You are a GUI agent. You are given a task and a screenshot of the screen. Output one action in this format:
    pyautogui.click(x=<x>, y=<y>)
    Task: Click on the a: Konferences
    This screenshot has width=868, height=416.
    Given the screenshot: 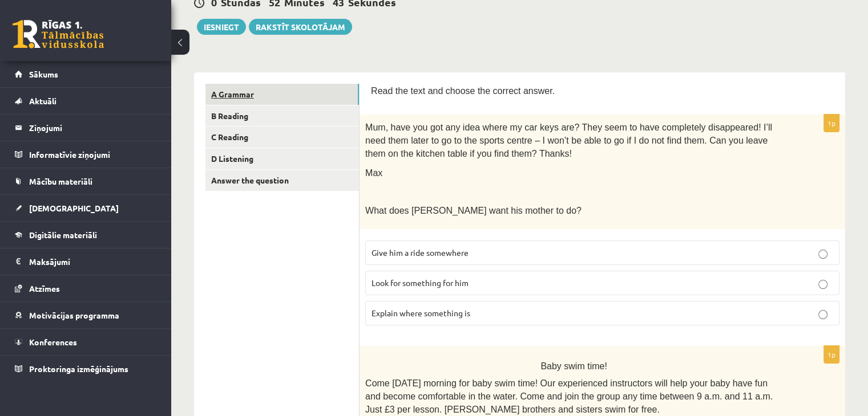 What is the action you would take?
    pyautogui.click(x=86, y=342)
    